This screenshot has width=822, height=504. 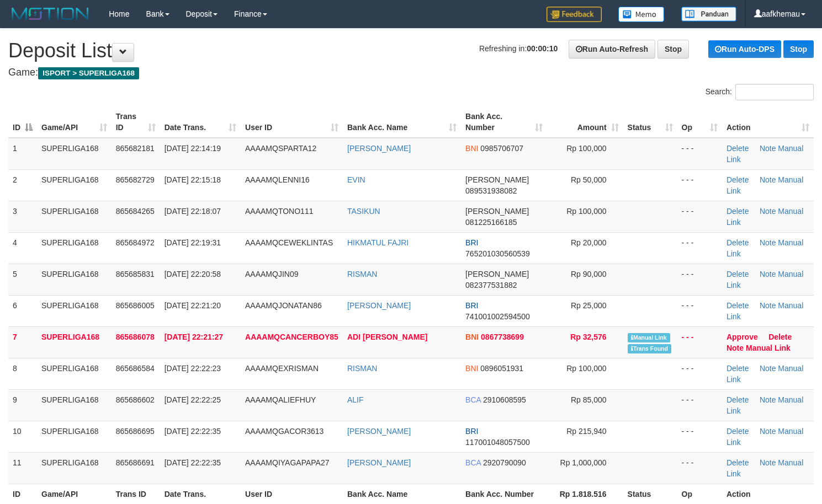 I want to click on th: Date Trans.: activate to sort column ascending, so click(x=200, y=122).